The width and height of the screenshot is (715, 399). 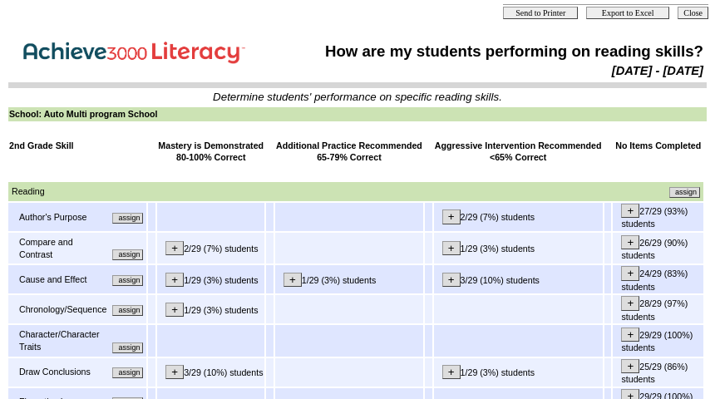 I want to click on img: Achieve3000 Reports Logo, so click(x=136, y=50).